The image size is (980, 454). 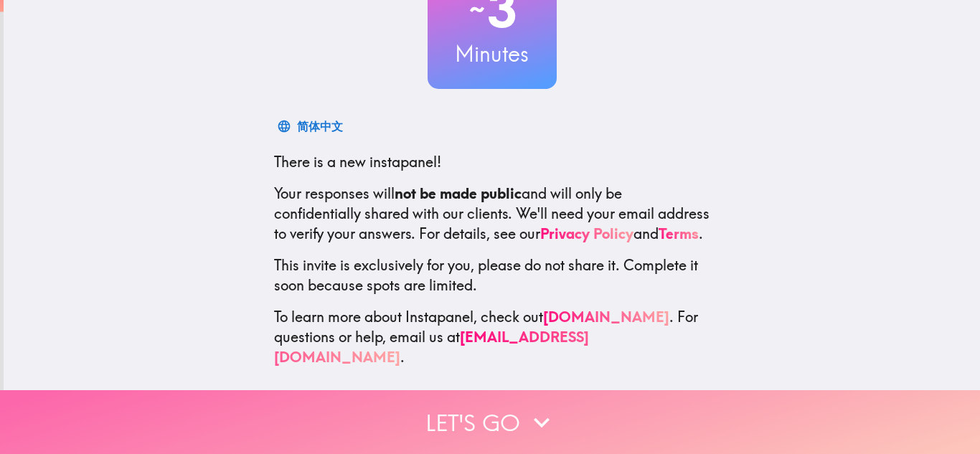 What do you see at coordinates (320, 126) in the screenshot?
I see `div: 简体中文` at bounding box center [320, 126].